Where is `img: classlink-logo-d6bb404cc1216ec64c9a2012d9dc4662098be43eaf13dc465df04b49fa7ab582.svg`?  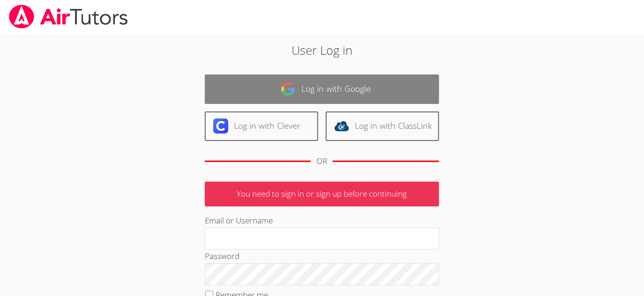
img: classlink-logo-d6bb404cc1216ec64c9a2012d9dc4662098be43eaf13dc465df04b49fa7ab582.svg is located at coordinates (342, 126).